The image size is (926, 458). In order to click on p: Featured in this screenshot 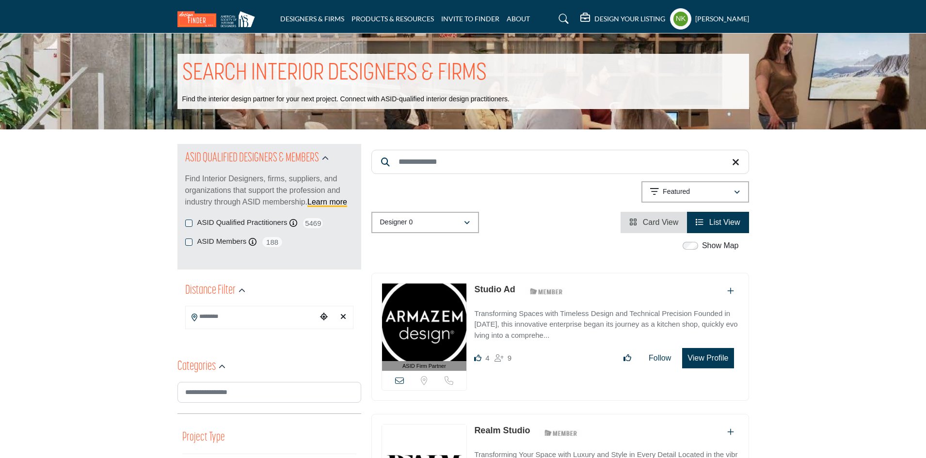, I will do `click(676, 192)`.